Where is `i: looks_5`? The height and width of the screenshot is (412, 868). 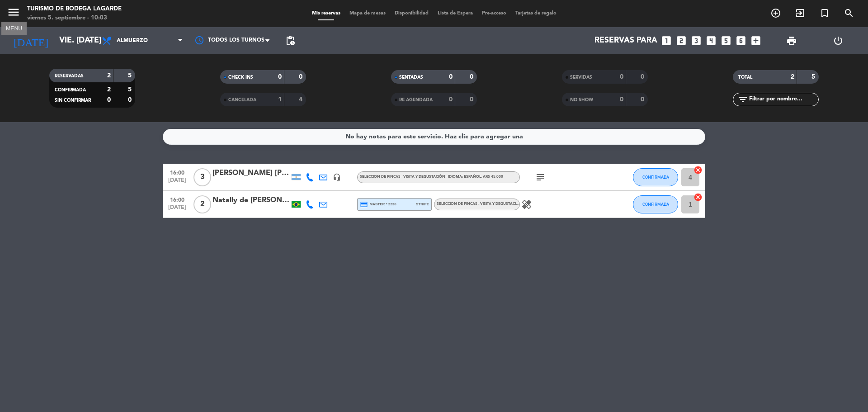 i: looks_5 is located at coordinates (726, 41).